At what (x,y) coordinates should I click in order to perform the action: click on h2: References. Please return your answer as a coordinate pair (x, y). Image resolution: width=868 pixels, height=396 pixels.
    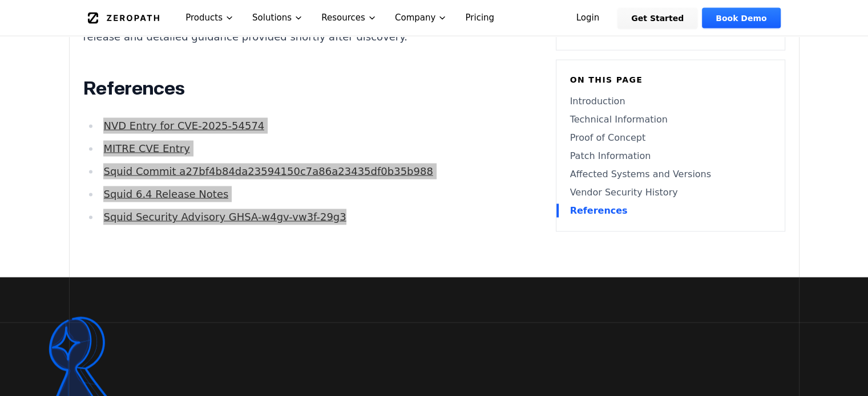
    Looking at the image, I should click on (295, 88).